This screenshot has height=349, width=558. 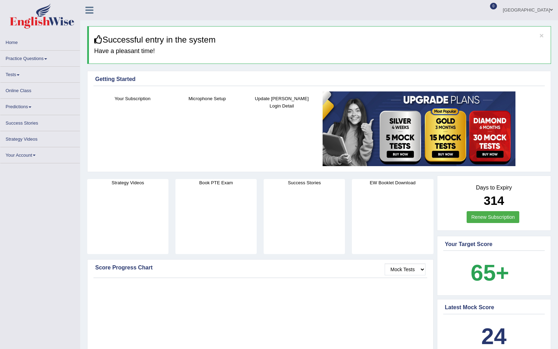 What do you see at coordinates (304, 183) in the screenshot?
I see `h4: Success Stories` at bounding box center [304, 183].